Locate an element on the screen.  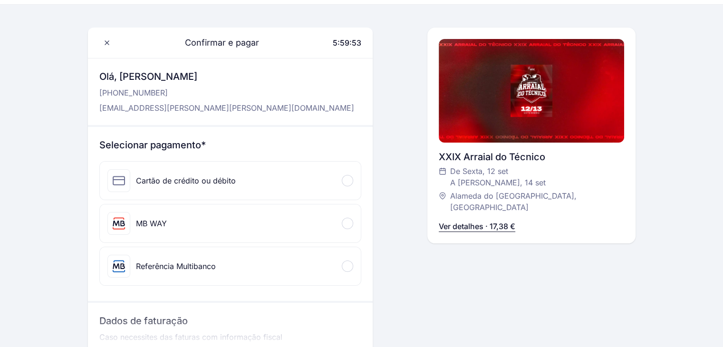
p: Ver detalhes · 17,38 € is located at coordinates (477, 226).